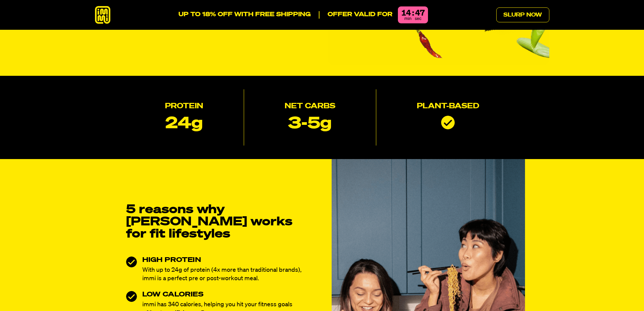 The width and height of the screenshot is (644, 311). What do you see at coordinates (310, 106) in the screenshot?
I see `h2: Net Carbs` at bounding box center [310, 106].